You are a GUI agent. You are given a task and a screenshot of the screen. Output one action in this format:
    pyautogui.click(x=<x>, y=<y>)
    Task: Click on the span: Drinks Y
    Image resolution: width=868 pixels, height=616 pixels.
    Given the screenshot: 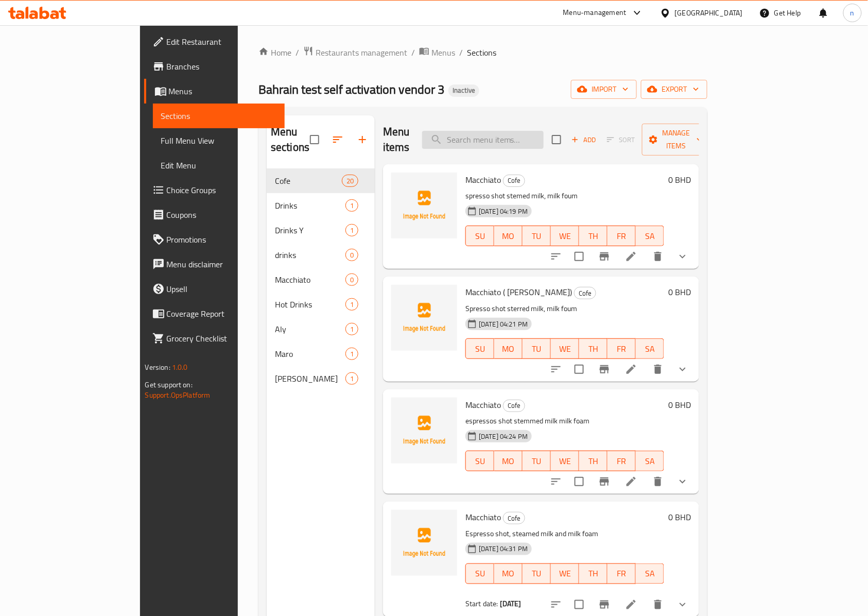 What is the action you would take?
    pyautogui.click(x=310, y=230)
    